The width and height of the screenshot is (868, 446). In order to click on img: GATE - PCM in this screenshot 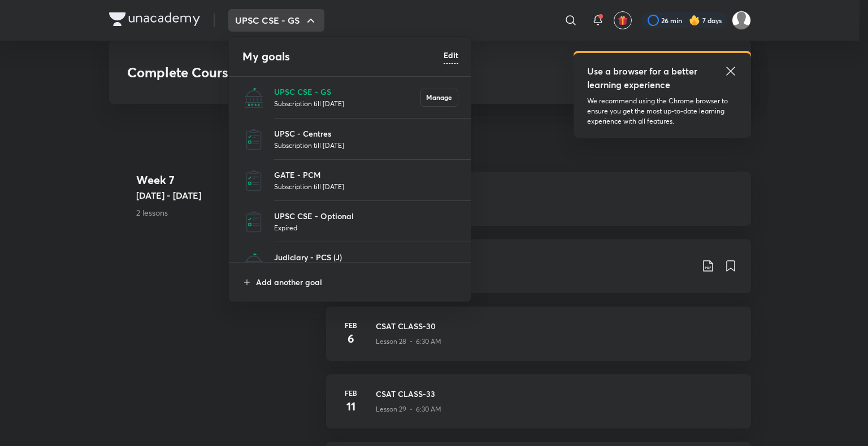, I will do `click(253, 180)`.